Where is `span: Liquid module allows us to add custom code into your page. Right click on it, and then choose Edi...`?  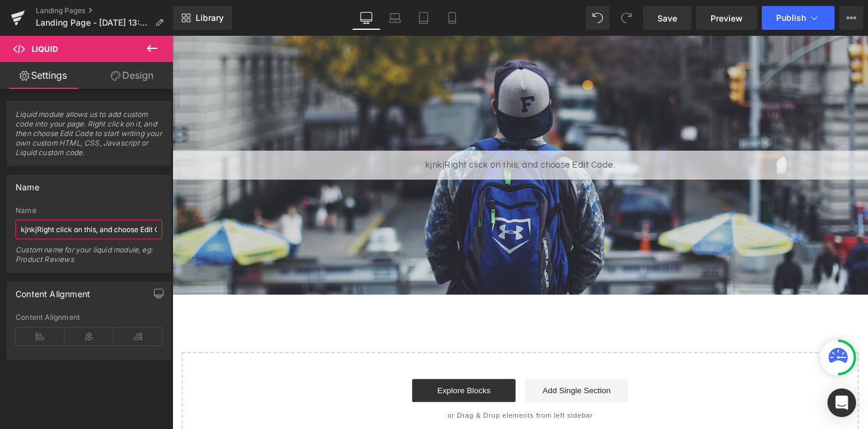 span: Liquid module allows us to add custom code into your page. Right click on it, and then choose Edi... is located at coordinates (89, 137).